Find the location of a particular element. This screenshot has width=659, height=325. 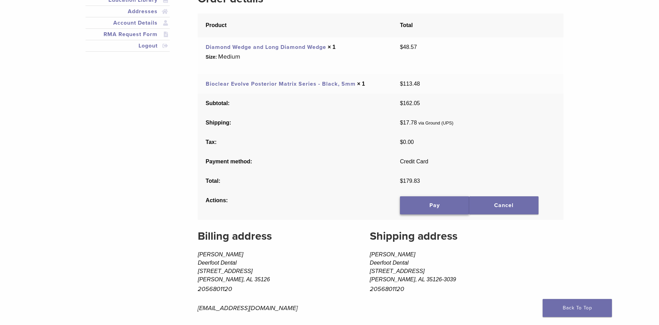

th: Subtotal: is located at coordinates (295, 103).